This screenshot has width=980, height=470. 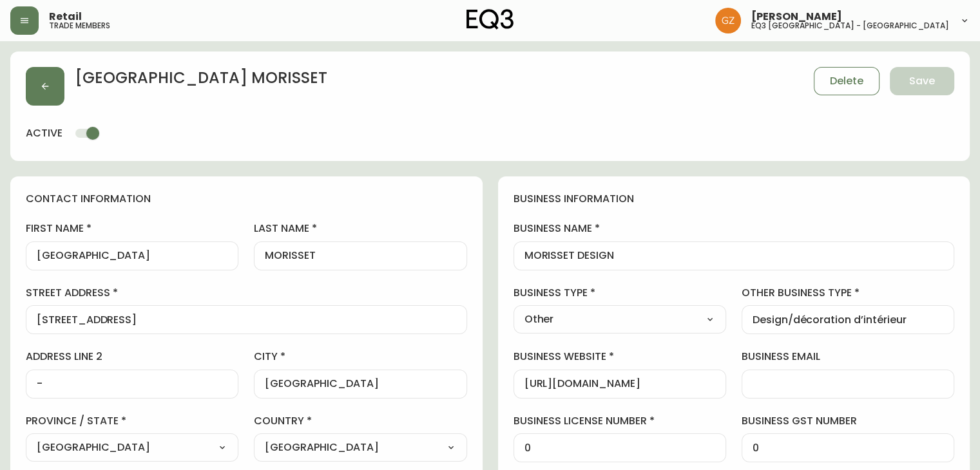 What do you see at coordinates (132, 421) in the screenshot?
I see `label: province / state` at bounding box center [132, 421].